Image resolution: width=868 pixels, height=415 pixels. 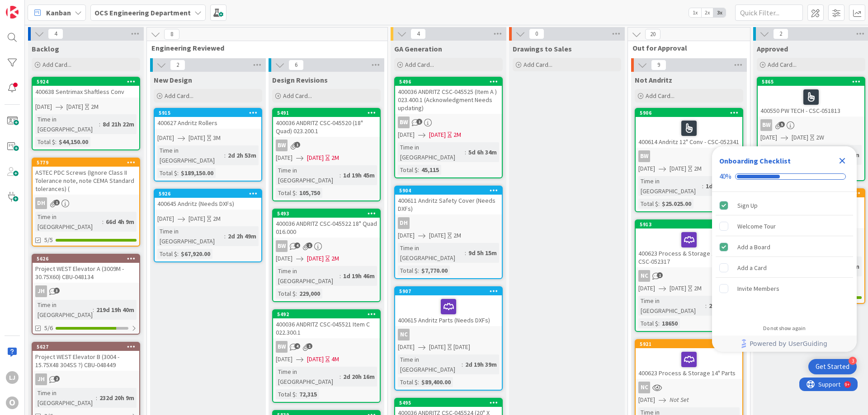 I want to click on span: 2, so click(x=781, y=34).